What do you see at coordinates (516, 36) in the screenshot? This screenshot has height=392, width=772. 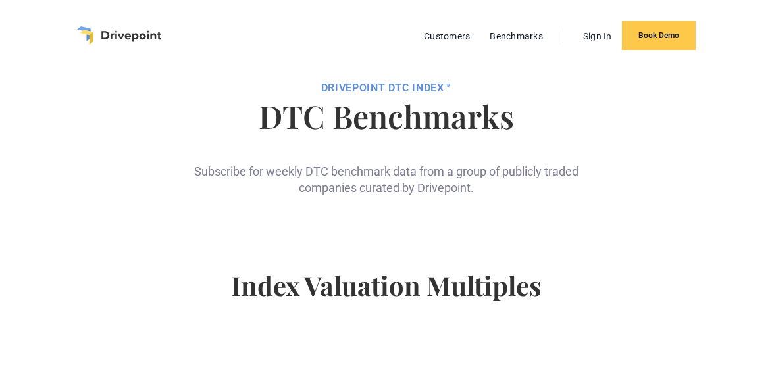 I see `a: Benchmarks` at bounding box center [516, 36].